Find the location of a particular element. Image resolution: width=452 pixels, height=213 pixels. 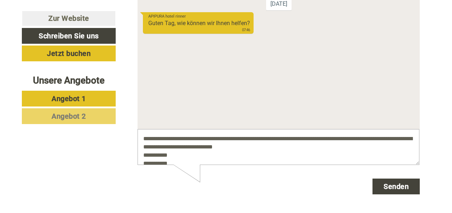

a: Zur Website is located at coordinates (69, 18).